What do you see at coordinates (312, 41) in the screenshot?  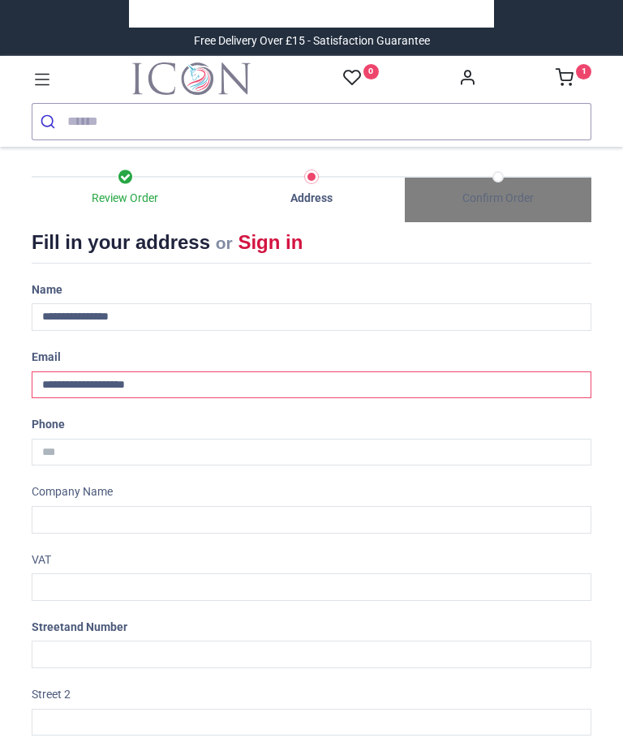 I see `div: Free Delivery Over £15 - Satisfaction Guarantee` at bounding box center [312, 41].